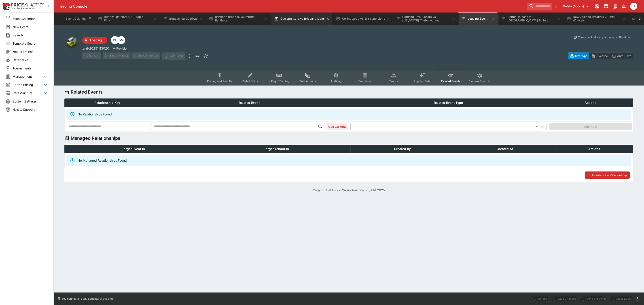 The image size is (644, 305). I want to click on input: search, so click(539, 6).